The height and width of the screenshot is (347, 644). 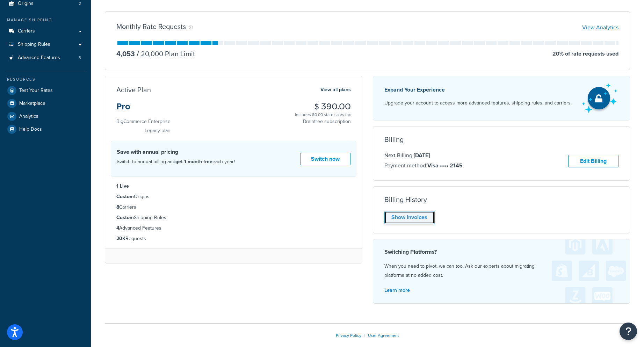 What do you see at coordinates (45, 116) in the screenshot?
I see `li: Analytics` at bounding box center [45, 116].